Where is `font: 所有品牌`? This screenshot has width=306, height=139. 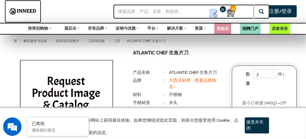
font: 所有品牌 is located at coordinates (96, 28).